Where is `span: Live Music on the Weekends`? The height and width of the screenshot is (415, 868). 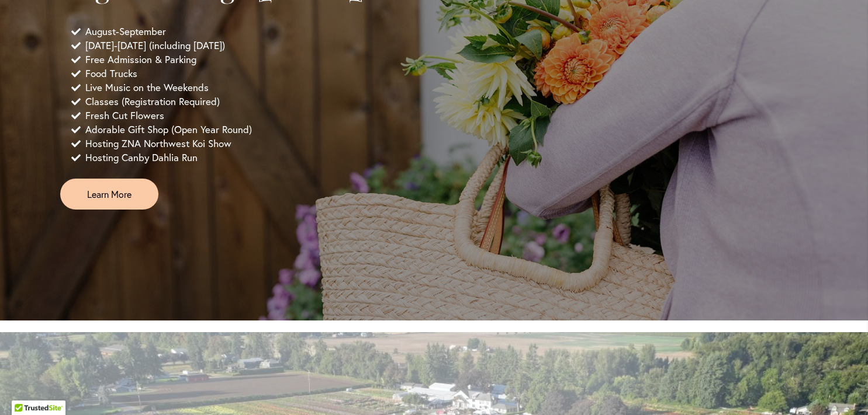
span: Live Music on the Weekends is located at coordinates (146, 87).